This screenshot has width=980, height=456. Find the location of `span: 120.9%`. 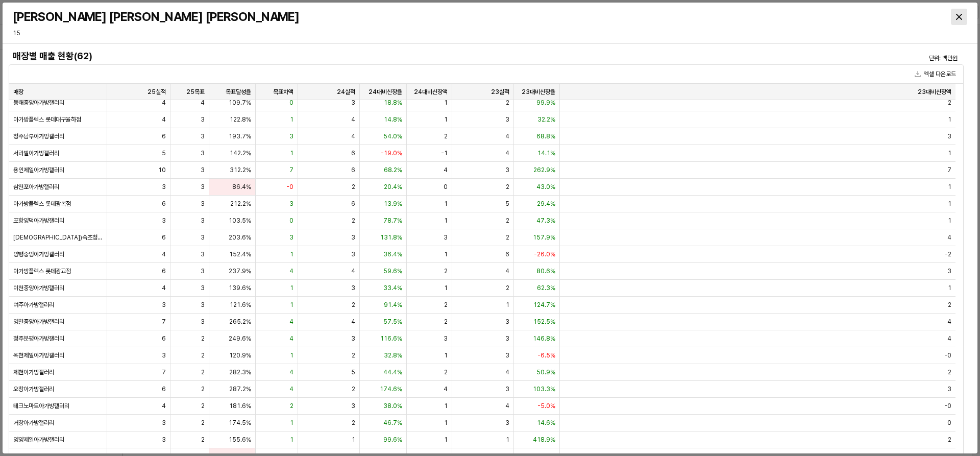

span: 120.9% is located at coordinates (240, 355).